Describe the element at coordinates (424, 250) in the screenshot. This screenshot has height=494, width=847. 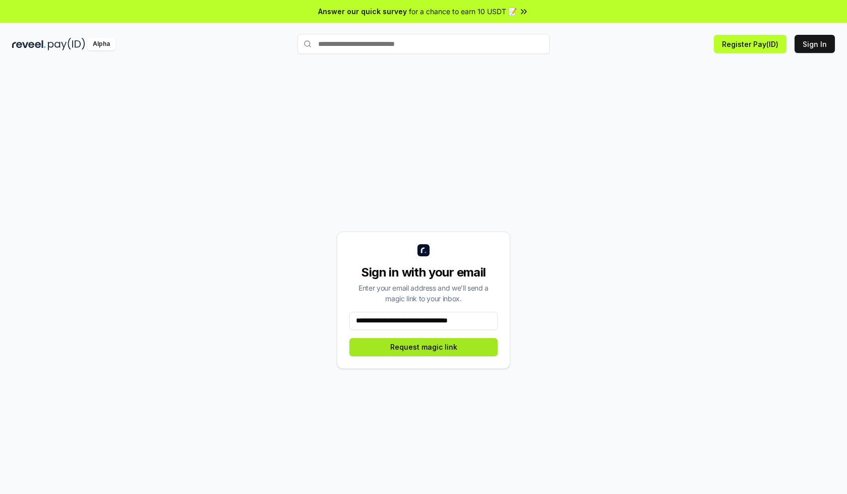
I see `img: logo_small` at that location.